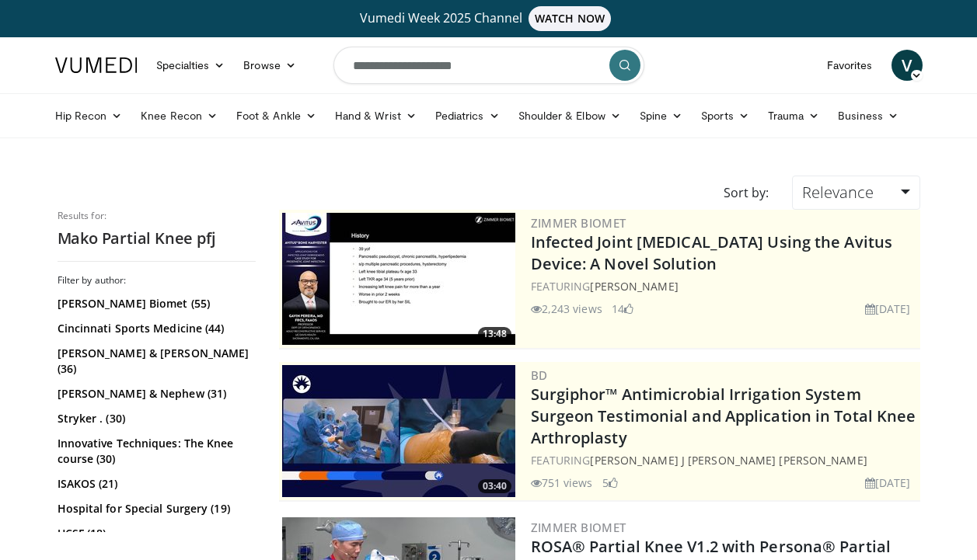  Describe the element at coordinates (488, 65) in the screenshot. I see `input: Search topics, interventions` at that location.